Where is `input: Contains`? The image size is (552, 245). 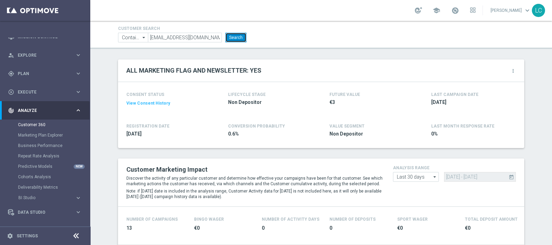
input: Contains is located at coordinates (133, 37).